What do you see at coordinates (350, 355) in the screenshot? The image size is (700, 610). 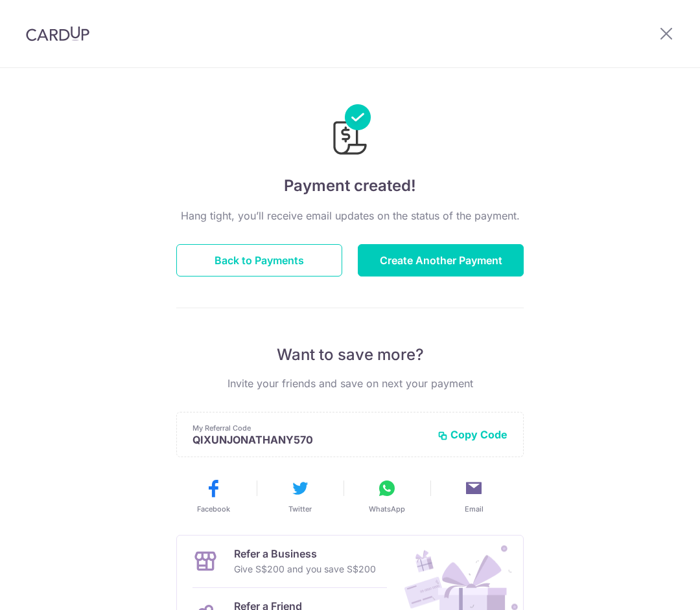 I see `p: Want to save more?` at bounding box center [350, 355].